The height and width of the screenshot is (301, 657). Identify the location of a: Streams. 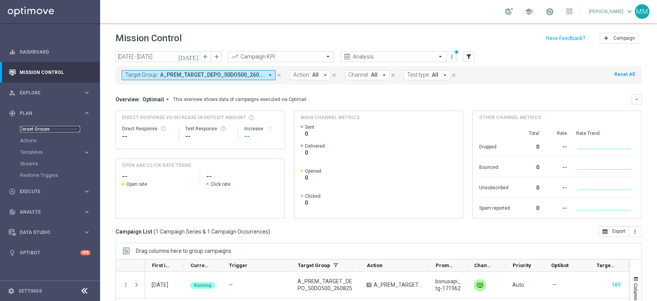
(50, 164).